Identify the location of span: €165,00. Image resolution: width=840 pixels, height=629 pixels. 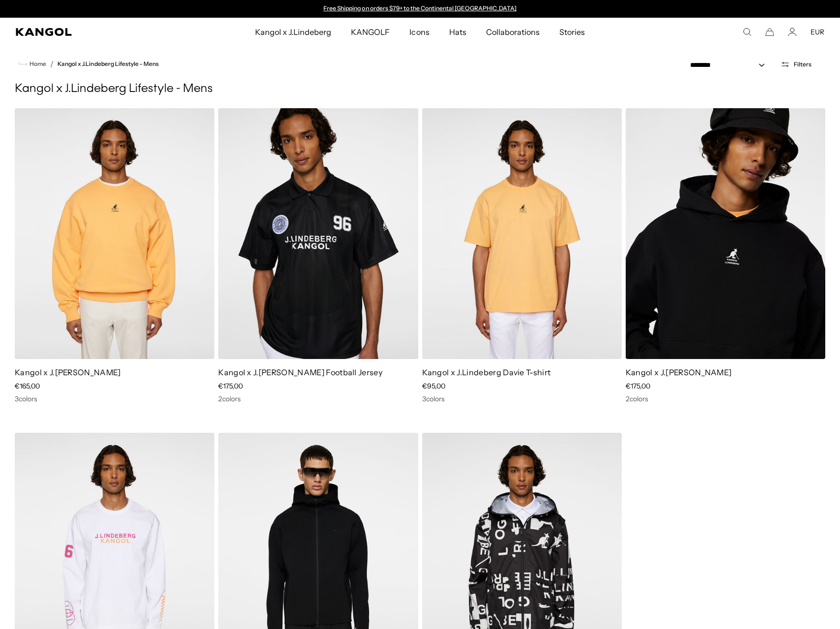
(27, 386).